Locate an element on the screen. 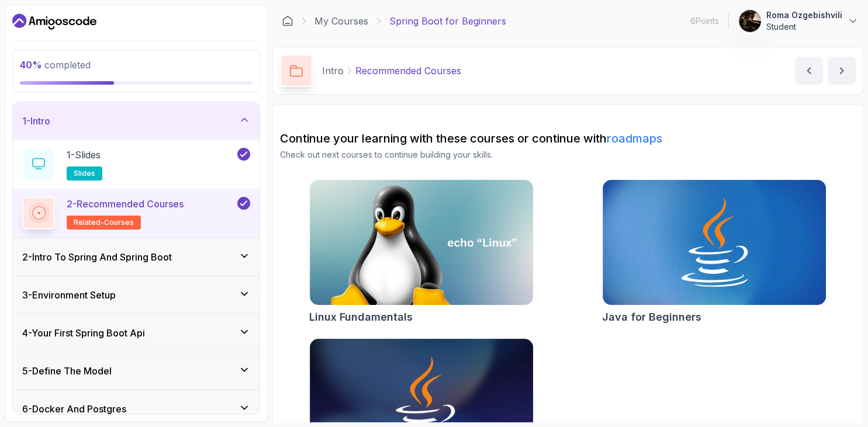  img: user profile image is located at coordinates (749, 21).